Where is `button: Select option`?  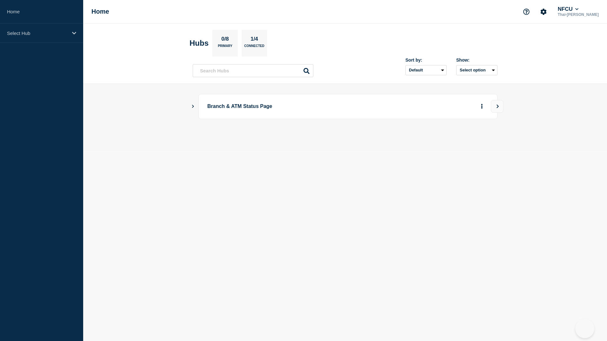
button: Select option is located at coordinates (476, 70).